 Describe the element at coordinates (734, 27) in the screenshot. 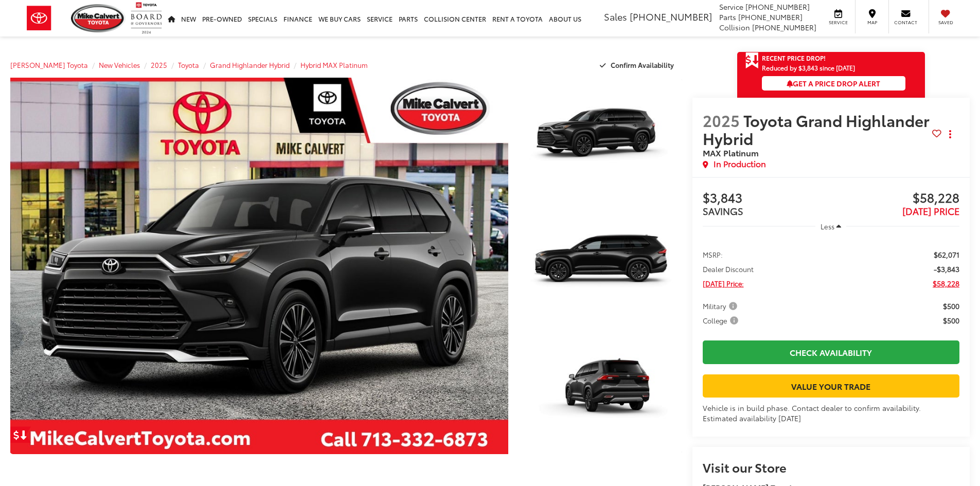

I see `span: Collision` at that location.